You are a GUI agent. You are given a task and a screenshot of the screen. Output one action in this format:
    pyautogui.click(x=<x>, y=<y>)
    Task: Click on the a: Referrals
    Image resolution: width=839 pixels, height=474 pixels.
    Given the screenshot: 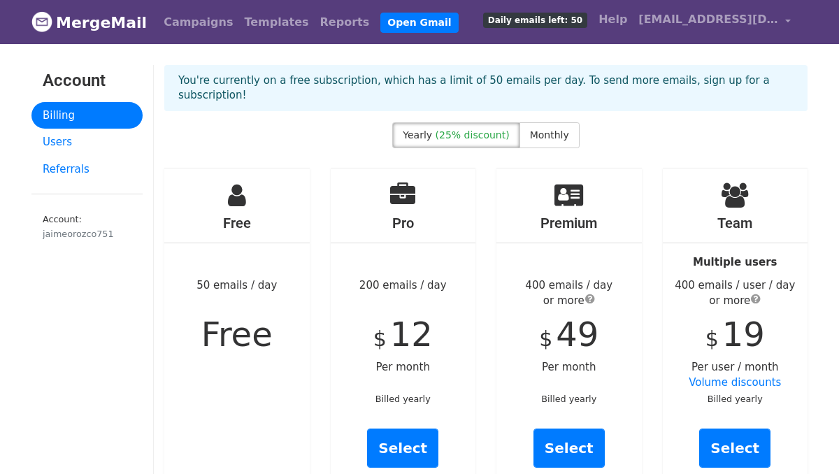 What is the action you would take?
    pyautogui.click(x=87, y=169)
    